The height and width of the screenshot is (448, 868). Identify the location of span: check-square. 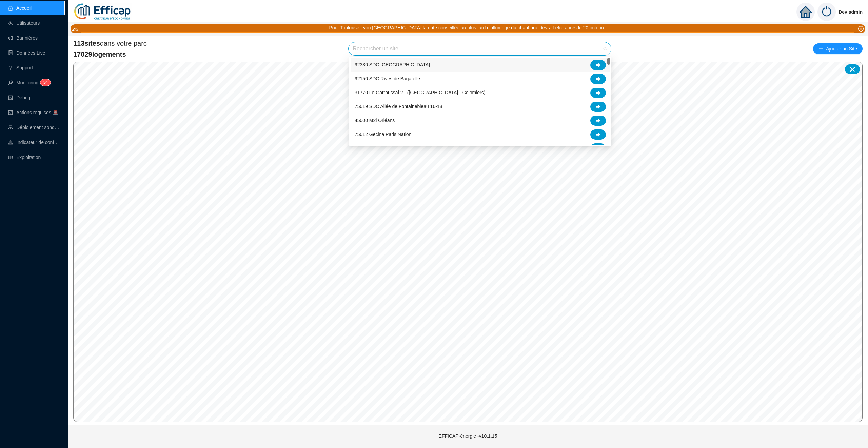
(10, 112).